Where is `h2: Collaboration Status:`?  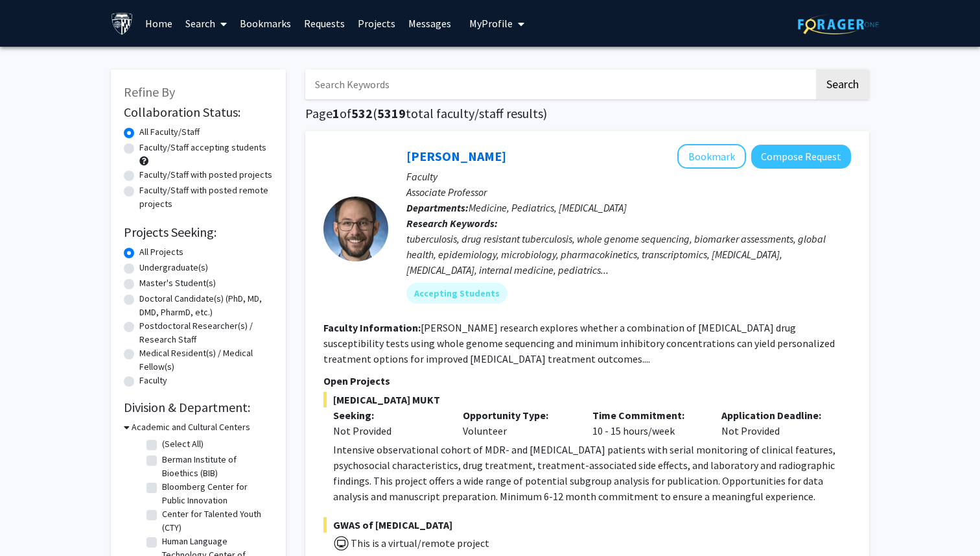 h2: Collaboration Status: is located at coordinates (198, 112).